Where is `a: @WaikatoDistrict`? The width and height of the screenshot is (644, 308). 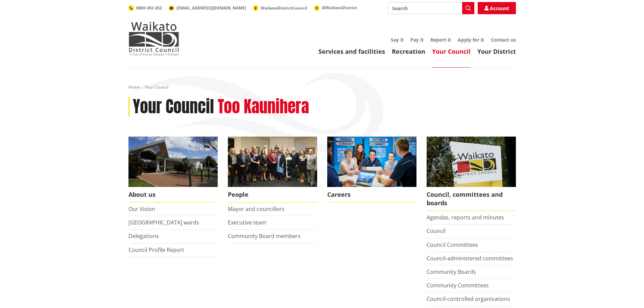
a: @WaikatoDistrict is located at coordinates (335, 7).